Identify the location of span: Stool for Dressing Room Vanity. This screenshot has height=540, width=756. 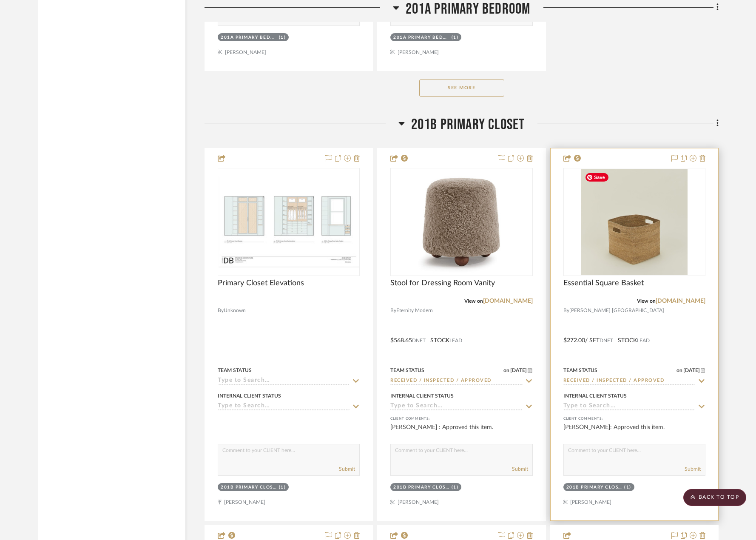
(442, 283).